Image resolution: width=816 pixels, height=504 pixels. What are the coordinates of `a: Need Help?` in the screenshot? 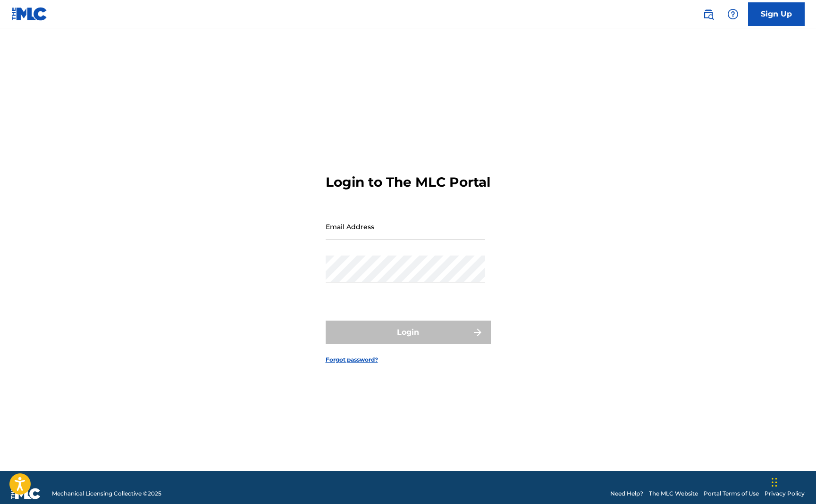 It's located at (626, 493).